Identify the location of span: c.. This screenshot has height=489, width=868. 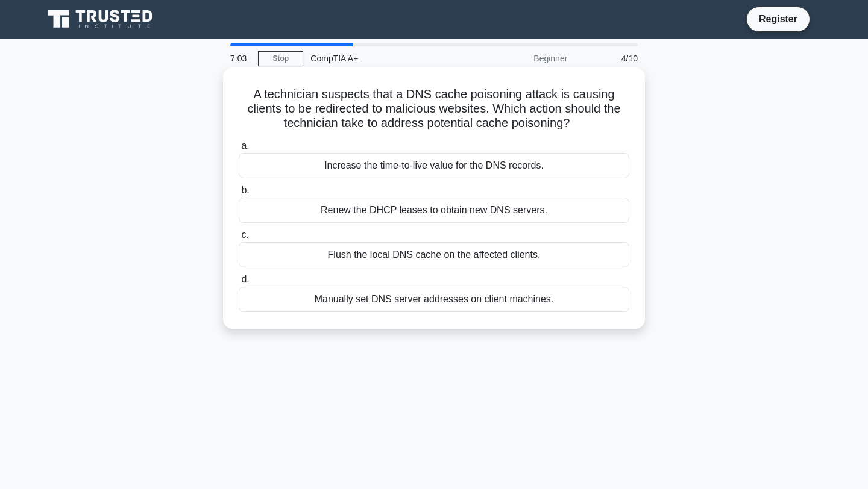
(245, 234).